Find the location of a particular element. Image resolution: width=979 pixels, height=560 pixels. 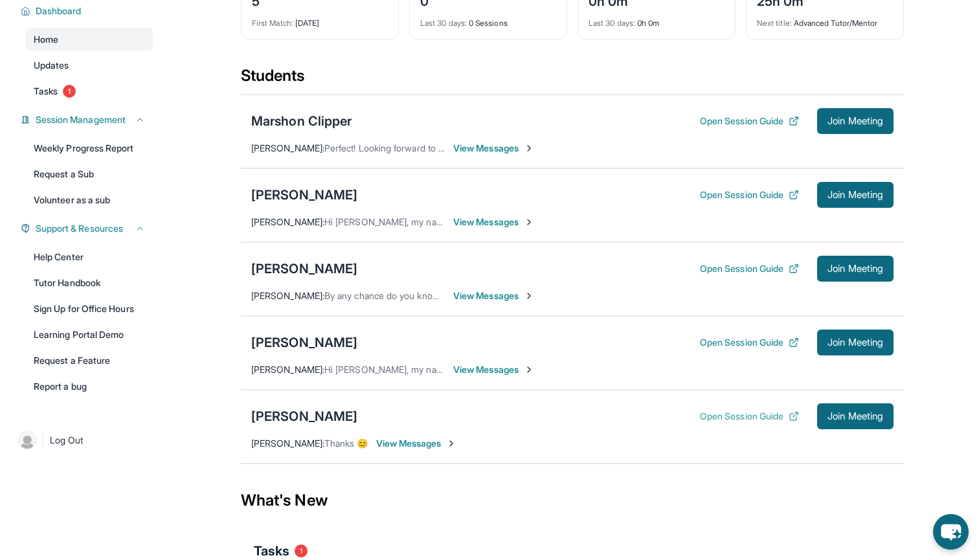

a: Request a Feature is located at coordinates (89, 361).